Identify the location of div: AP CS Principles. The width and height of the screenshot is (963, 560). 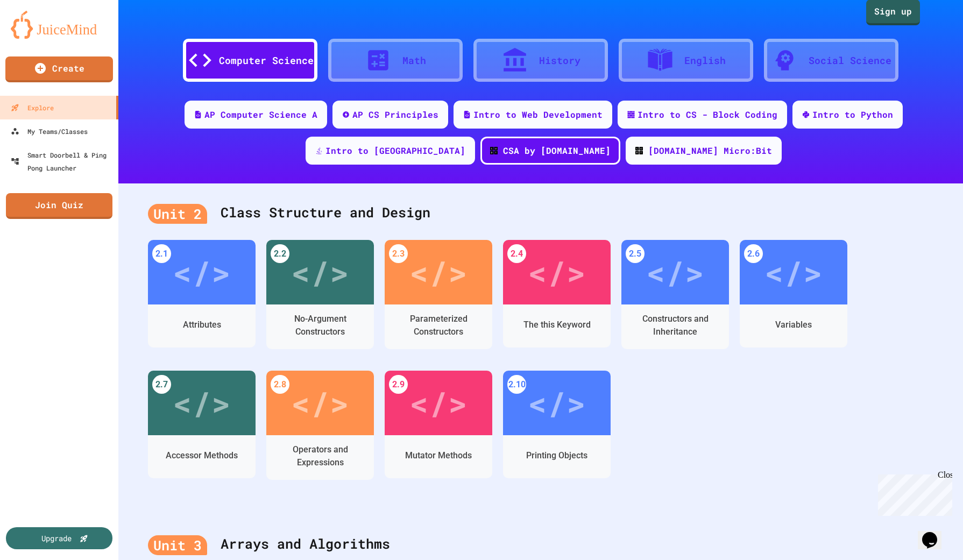
(396, 115).